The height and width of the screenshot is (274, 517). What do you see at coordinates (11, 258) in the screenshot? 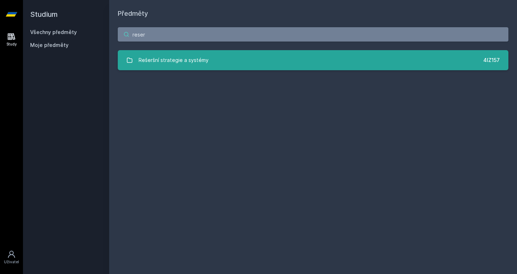
I see `a: Uživatel` at bounding box center [11, 258].